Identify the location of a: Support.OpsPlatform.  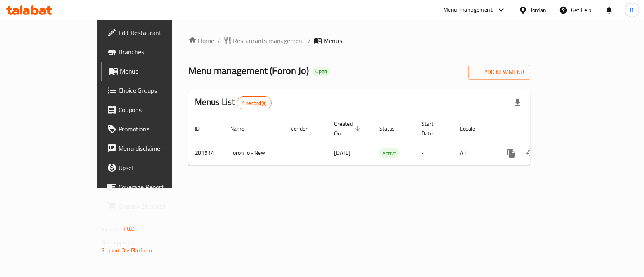
(127, 250).